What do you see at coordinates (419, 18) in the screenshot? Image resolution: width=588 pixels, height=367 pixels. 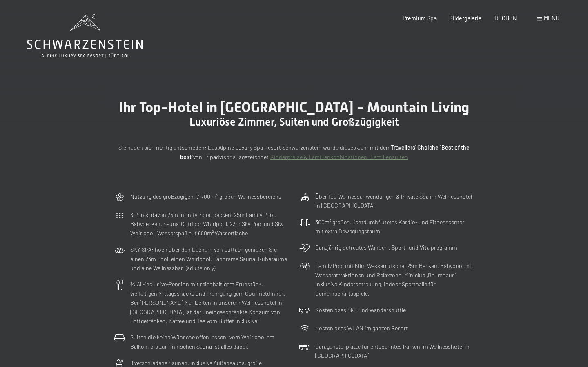 I see `span: Premium Spa` at bounding box center [419, 18].